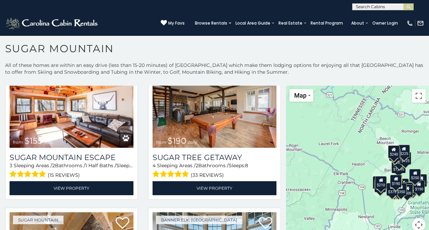  What do you see at coordinates (400, 189) in the screenshot?
I see `div: $350` at bounding box center [400, 189].